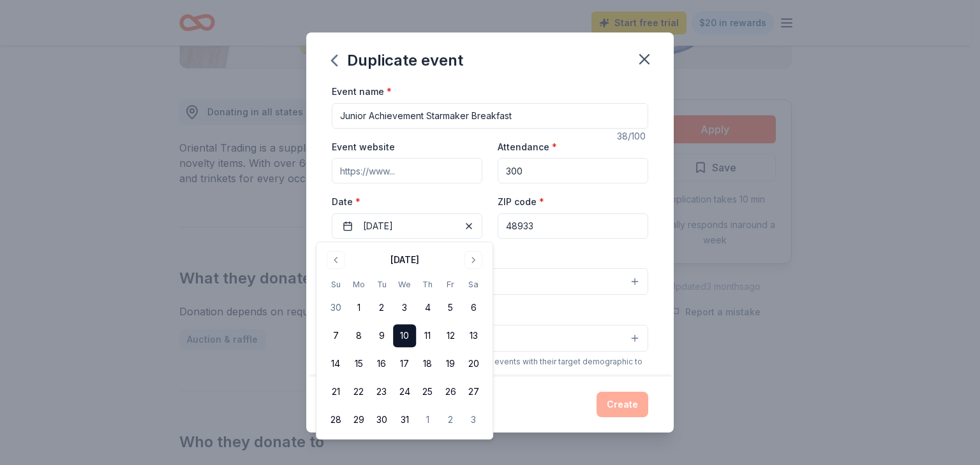 This screenshot has height=465, width=980. Describe the element at coordinates (573, 171) in the screenshot. I see `input: 20` at that location.